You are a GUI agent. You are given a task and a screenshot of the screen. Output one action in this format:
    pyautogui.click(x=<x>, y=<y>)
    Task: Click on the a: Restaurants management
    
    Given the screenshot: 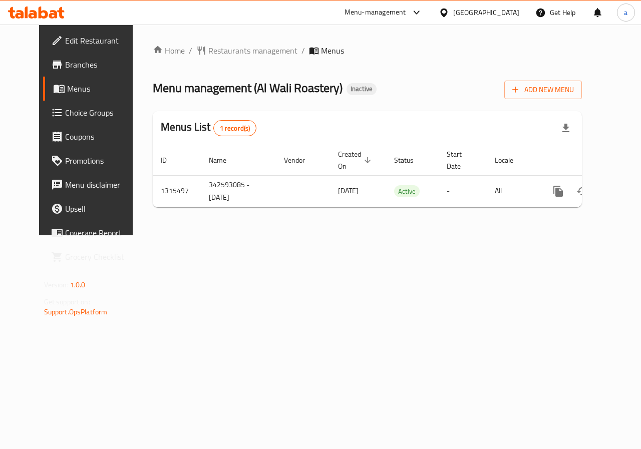 What is the action you would take?
    pyautogui.click(x=247, y=51)
    